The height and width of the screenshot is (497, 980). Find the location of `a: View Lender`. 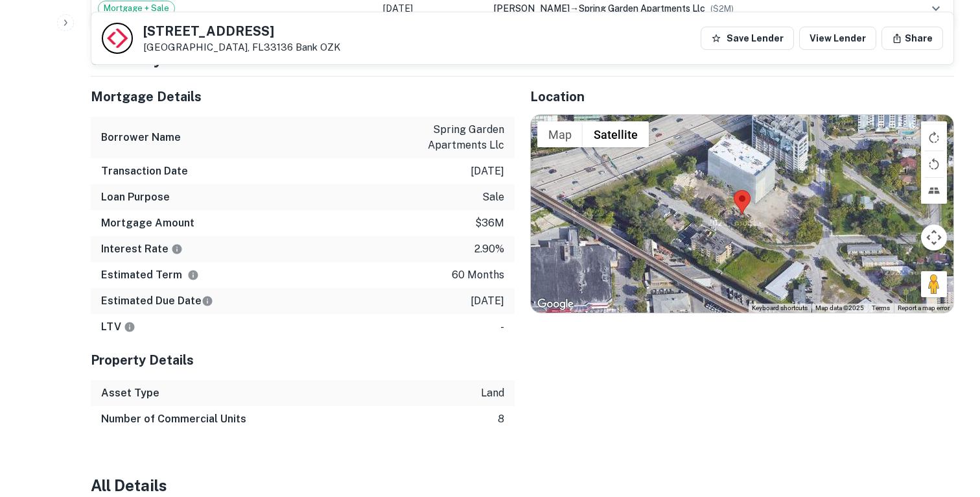

a: View Lender is located at coordinates (838, 39).